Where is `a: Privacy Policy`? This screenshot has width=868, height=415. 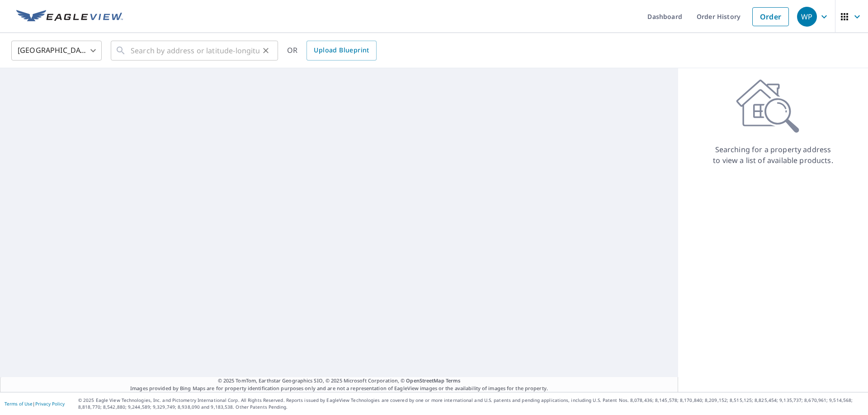 a: Privacy Policy is located at coordinates (50, 404).